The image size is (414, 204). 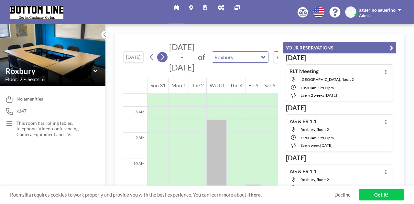 What do you see at coordinates (301, 57) in the screenshot?
I see `div: Search for option` at bounding box center [301, 57].